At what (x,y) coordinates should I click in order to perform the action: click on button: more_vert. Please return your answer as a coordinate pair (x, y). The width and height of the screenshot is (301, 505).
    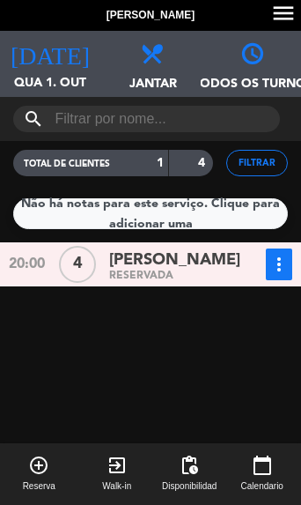
    Looking at the image, I should click on (279, 264).